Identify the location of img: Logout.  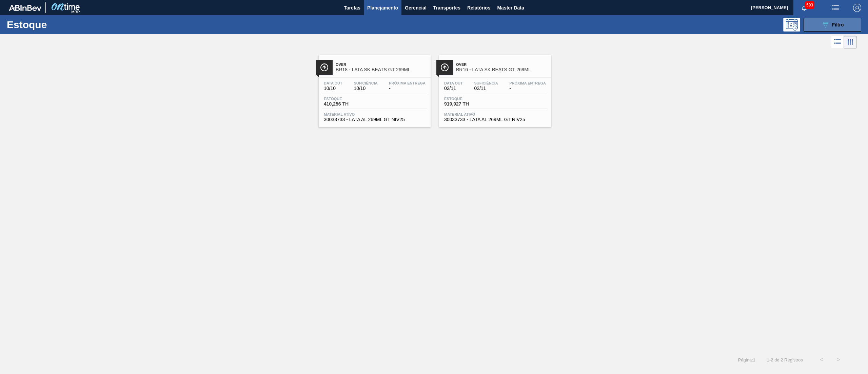
(857, 7).